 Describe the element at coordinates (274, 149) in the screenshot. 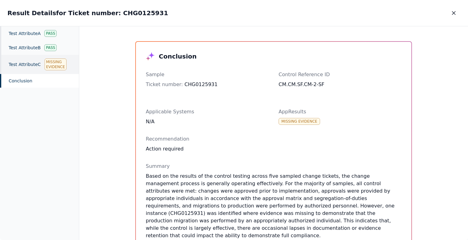

I see `div: Action required` at that location.